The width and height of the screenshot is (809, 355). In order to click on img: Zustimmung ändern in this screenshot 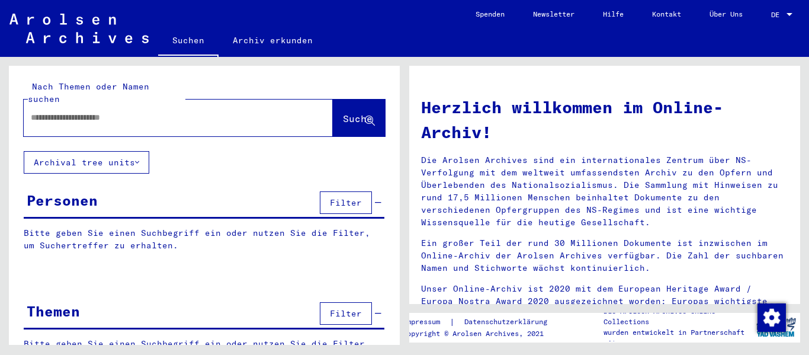, I will do `click(772, 317)`.